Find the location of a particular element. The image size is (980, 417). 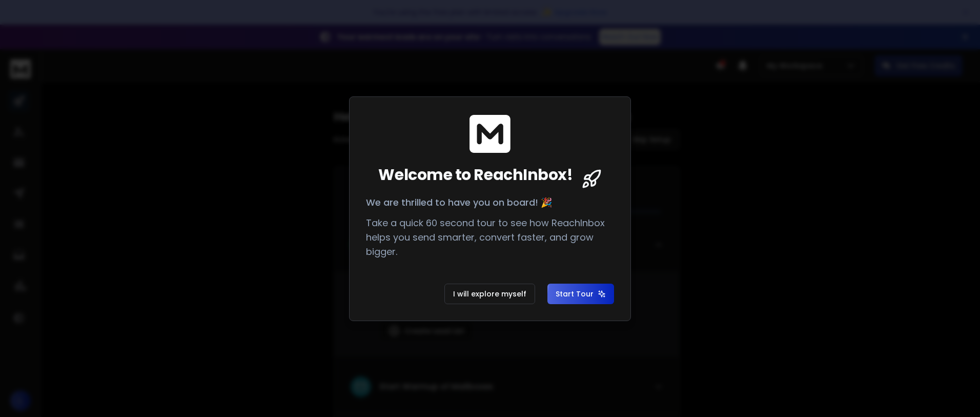

span: Welcome to ReachInbox! is located at coordinates (475, 175).